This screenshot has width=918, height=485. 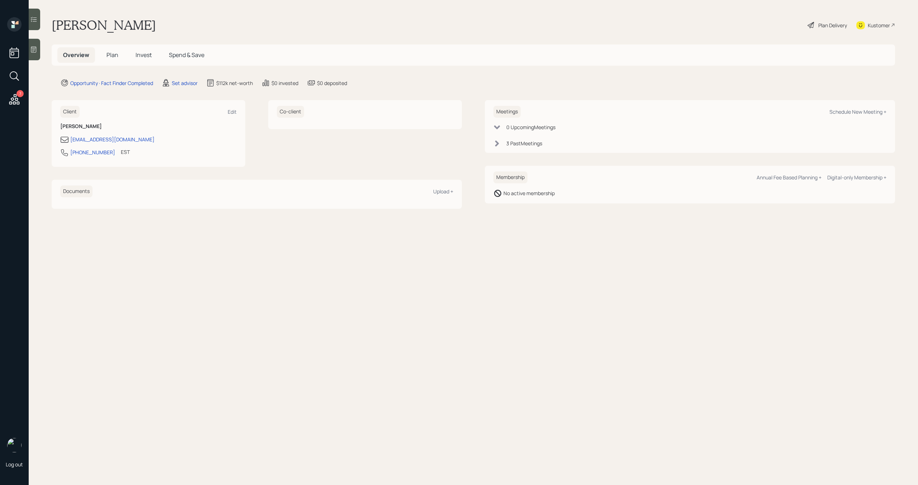 What do you see at coordinates (857, 177) in the screenshot?
I see `div: Digital-only Membership +` at bounding box center [857, 177].